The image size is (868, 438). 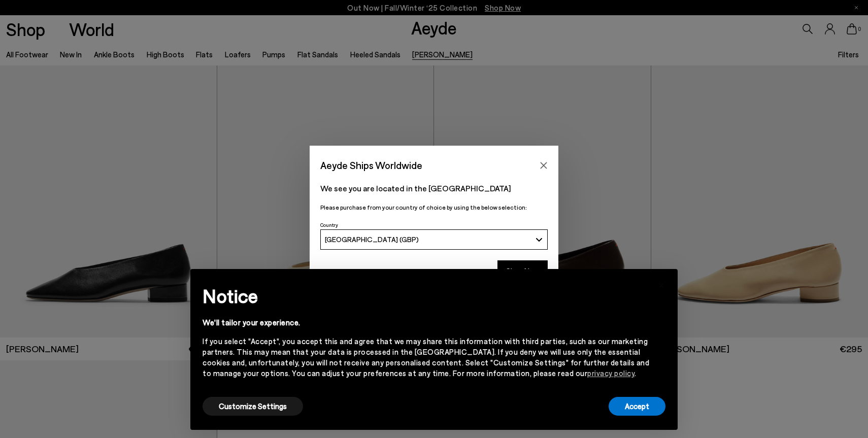 What do you see at coordinates (329, 225) in the screenshot?
I see `span: Country` at bounding box center [329, 225].